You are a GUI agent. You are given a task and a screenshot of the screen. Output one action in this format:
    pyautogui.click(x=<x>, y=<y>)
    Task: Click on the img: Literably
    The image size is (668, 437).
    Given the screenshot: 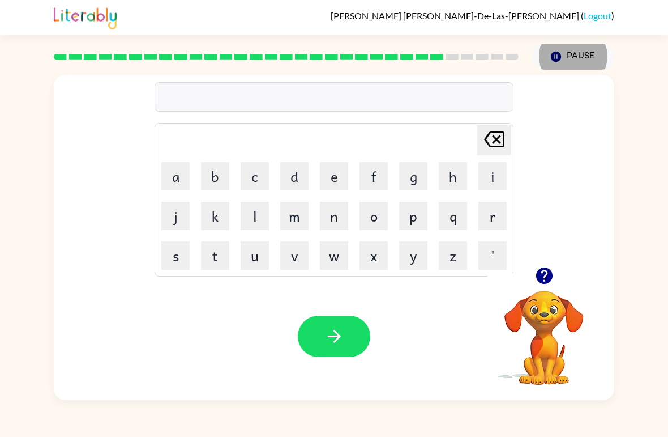 What is the action you would take?
    pyautogui.click(x=85, y=17)
    